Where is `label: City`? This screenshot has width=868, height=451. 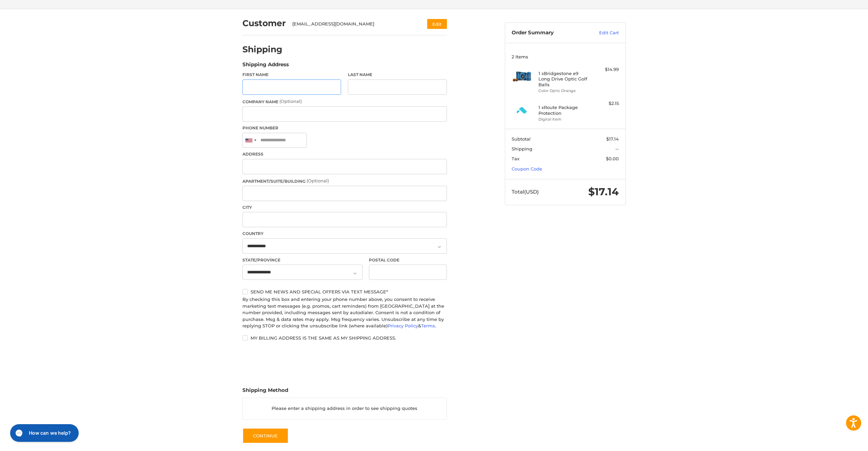
label: City is located at coordinates (345, 207).